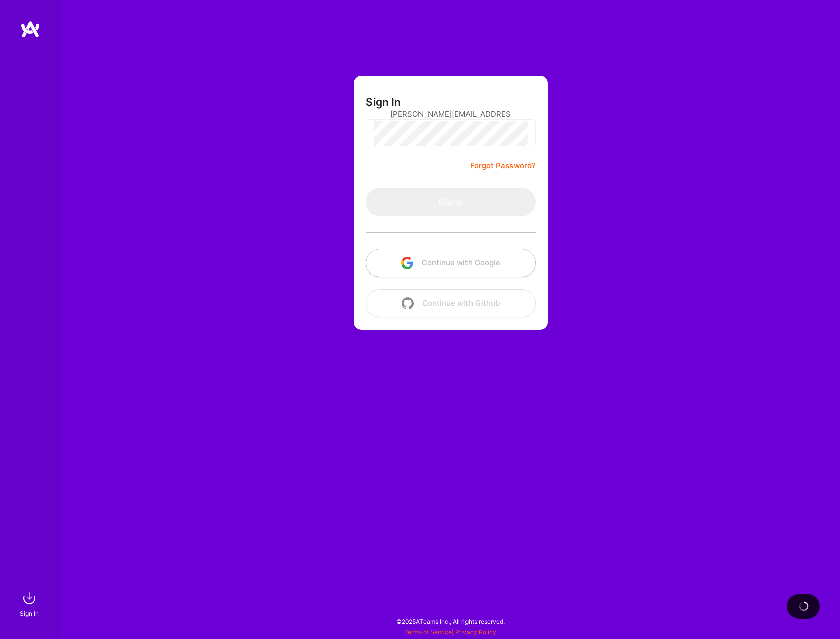 This screenshot has width=840, height=639. Describe the element at coordinates (451, 303) in the screenshot. I see `button: Continue with Github` at that location.